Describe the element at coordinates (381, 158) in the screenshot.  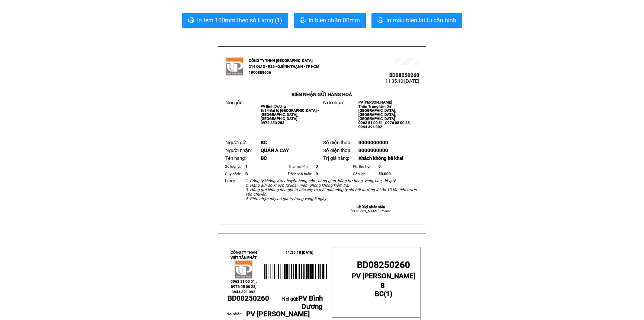
I see `span: Khách không kê khai` at that location.